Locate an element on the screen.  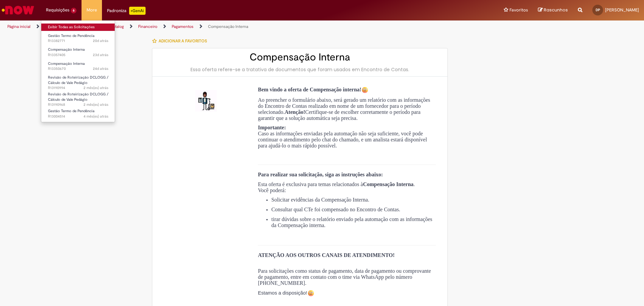
span: Requisições is located at coordinates (58, 10).